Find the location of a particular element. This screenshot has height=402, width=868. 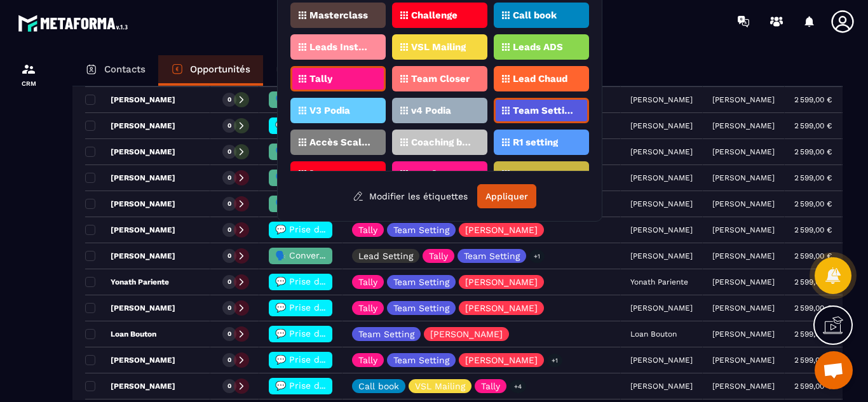

p: Contacts is located at coordinates (125, 69).